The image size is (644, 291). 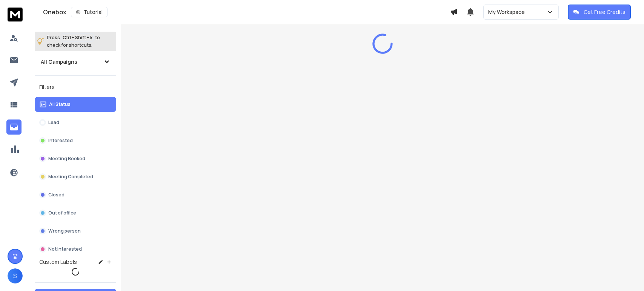 I want to click on button: Interested, so click(x=76, y=141).